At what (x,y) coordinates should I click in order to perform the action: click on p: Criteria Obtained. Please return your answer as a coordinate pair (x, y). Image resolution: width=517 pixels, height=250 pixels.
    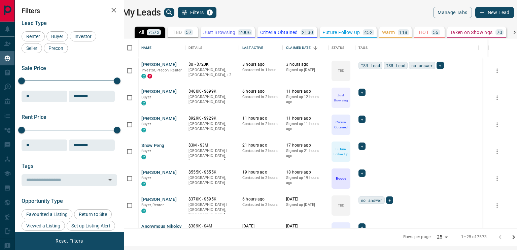
    Looking at the image, I should click on (341, 124).